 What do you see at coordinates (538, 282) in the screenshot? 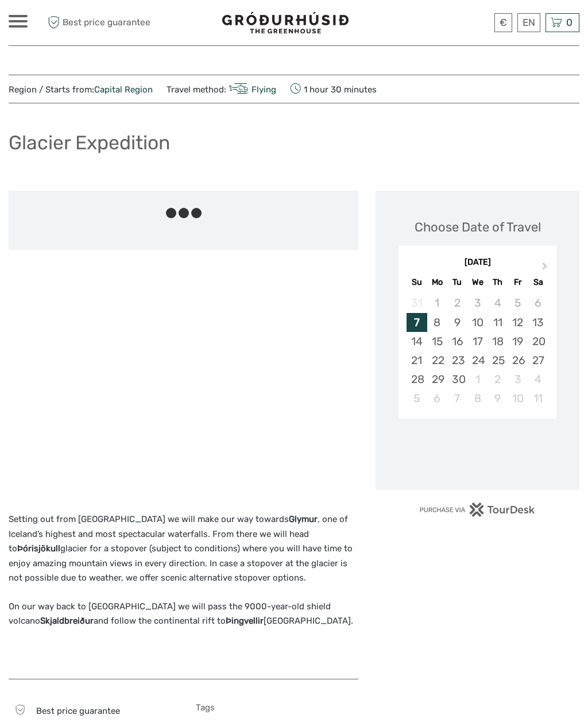
I see `div: Sa` at bounding box center [538, 282].